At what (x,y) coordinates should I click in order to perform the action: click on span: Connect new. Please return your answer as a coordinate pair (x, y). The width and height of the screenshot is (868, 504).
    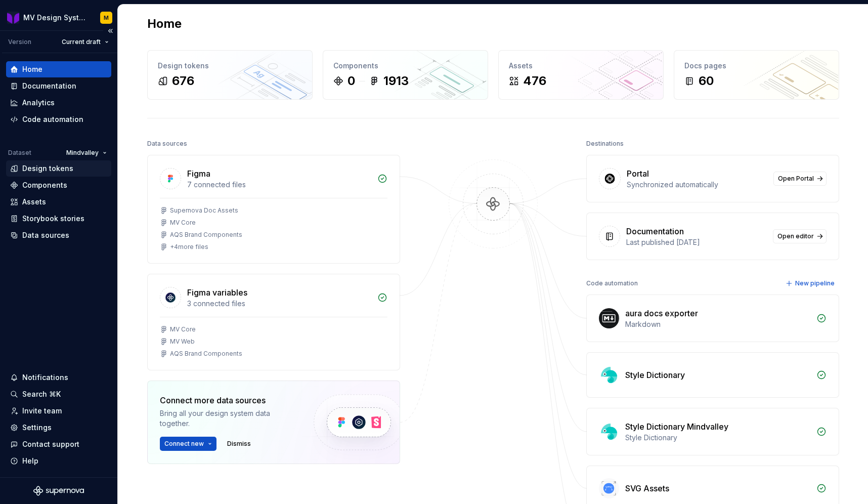
    Looking at the image, I should click on (184, 443).